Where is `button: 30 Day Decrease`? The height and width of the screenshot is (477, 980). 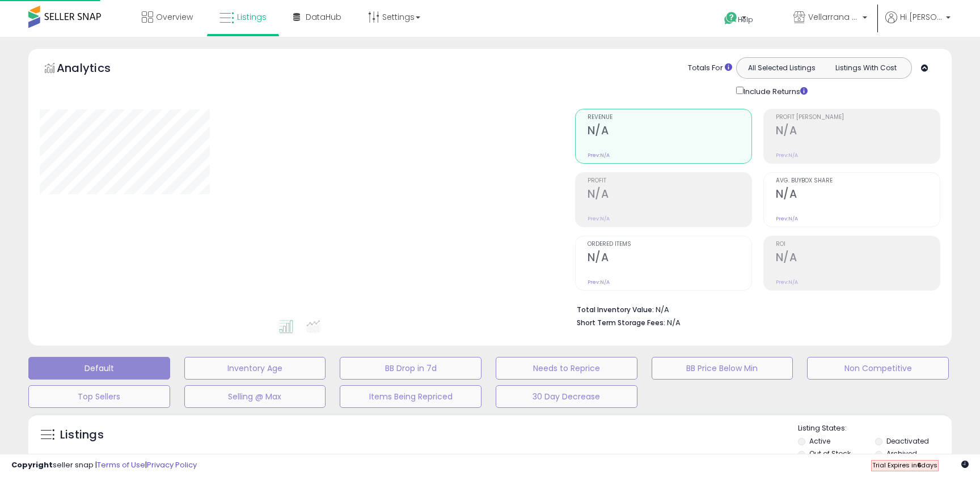
button: 30 Day Decrease is located at coordinates (566, 397).